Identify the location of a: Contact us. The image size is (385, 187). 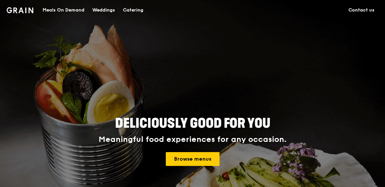
(361, 10).